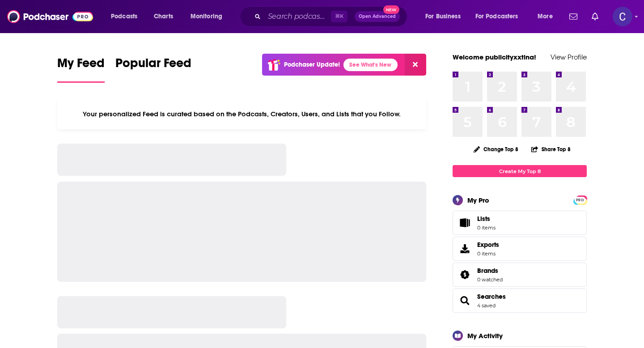 The height and width of the screenshot is (348, 644). What do you see at coordinates (153, 69) in the screenshot?
I see `a: Popular Feed` at bounding box center [153, 69].